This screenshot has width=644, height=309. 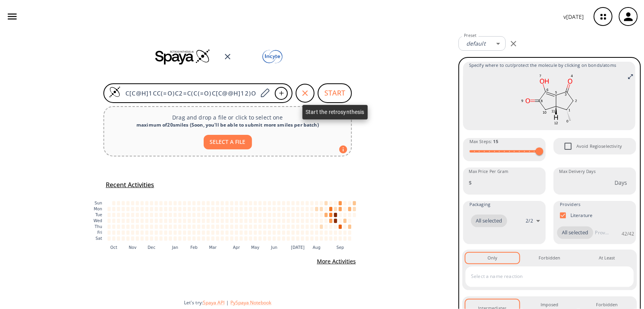 I want to click on div: Only, so click(x=492, y=258).